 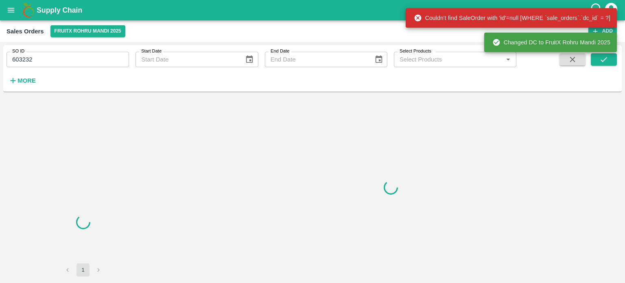 I want to click on input: End Date, so click(x=316, y=59).